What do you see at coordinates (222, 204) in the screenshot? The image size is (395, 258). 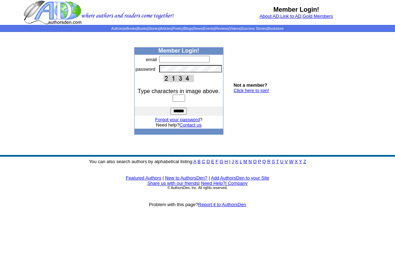 I see `a: Report it to AuthorsDen` at bounding box center [222, 204].